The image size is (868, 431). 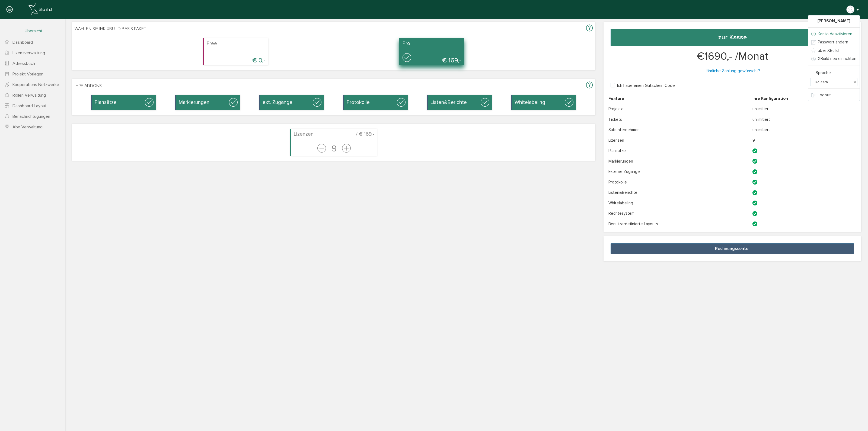 What do you see at coordinates (716, 56) in the screenshot?
I see `span: 1690` at bounding box center [716, 56].